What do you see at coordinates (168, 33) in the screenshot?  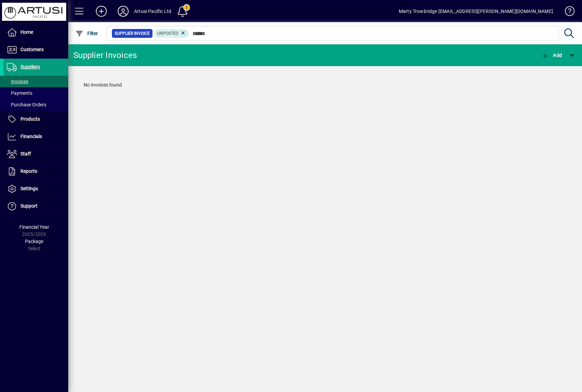 I see `span: Unposted` at bounding box center [168, 33].